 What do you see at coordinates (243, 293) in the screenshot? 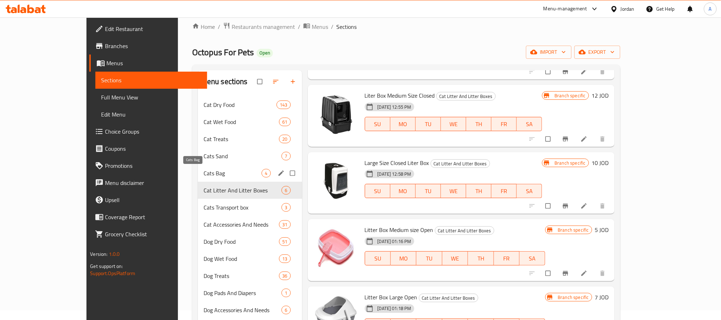
I see `span: Dog Pads And Diapers` at bounding box center [243, 293].